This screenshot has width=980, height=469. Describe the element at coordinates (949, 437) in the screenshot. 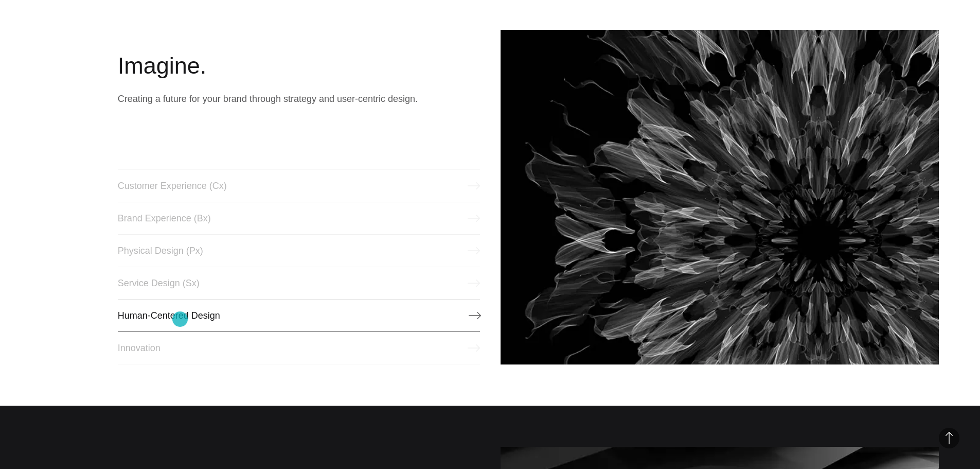

I see `span: Back to Top` at that location.